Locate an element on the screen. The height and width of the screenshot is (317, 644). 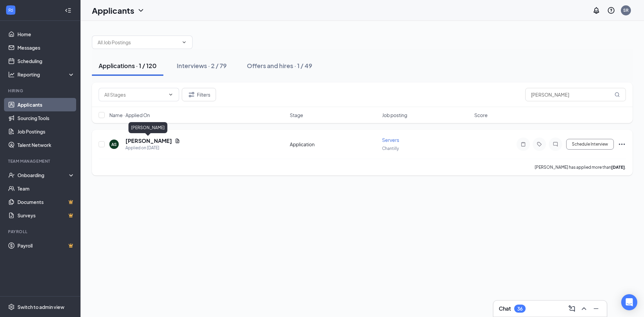
svg: Analysis is located at coordinates (11, 74).